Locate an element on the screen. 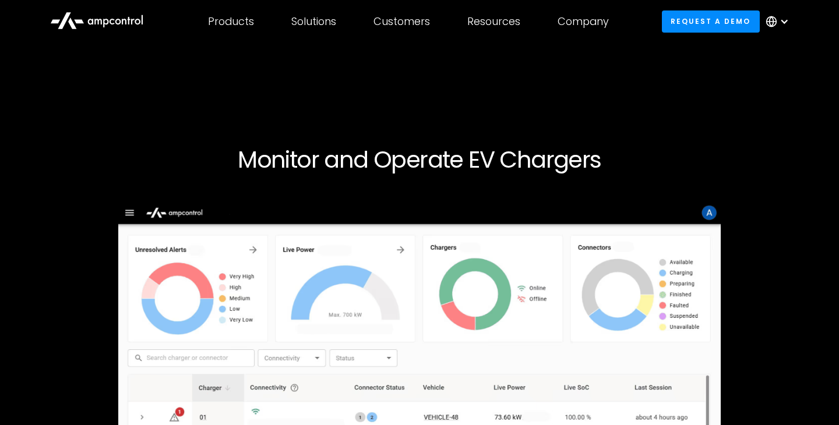  h1: Monitor and Operate EV Chargers is located at coordinates (419, 160).